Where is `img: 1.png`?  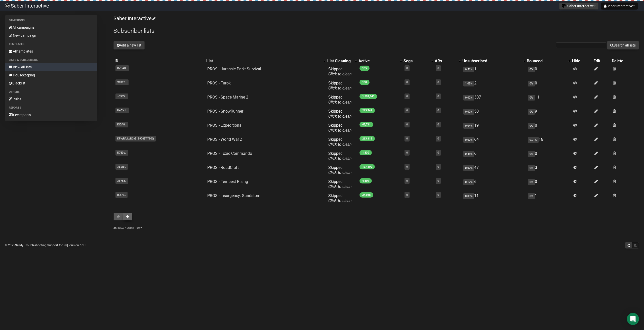
img: 1.png is located at coordinates (564, 6).